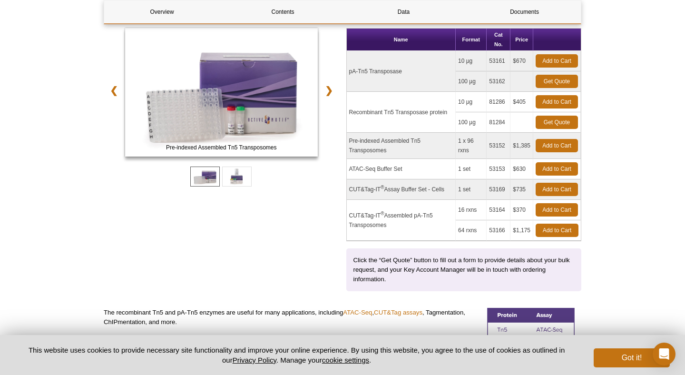 The width and height of the screenshot is (685, 375). Describe the element at coordinates (471, 210) in the screenshot. I see `td: 16 rxns` at that location.